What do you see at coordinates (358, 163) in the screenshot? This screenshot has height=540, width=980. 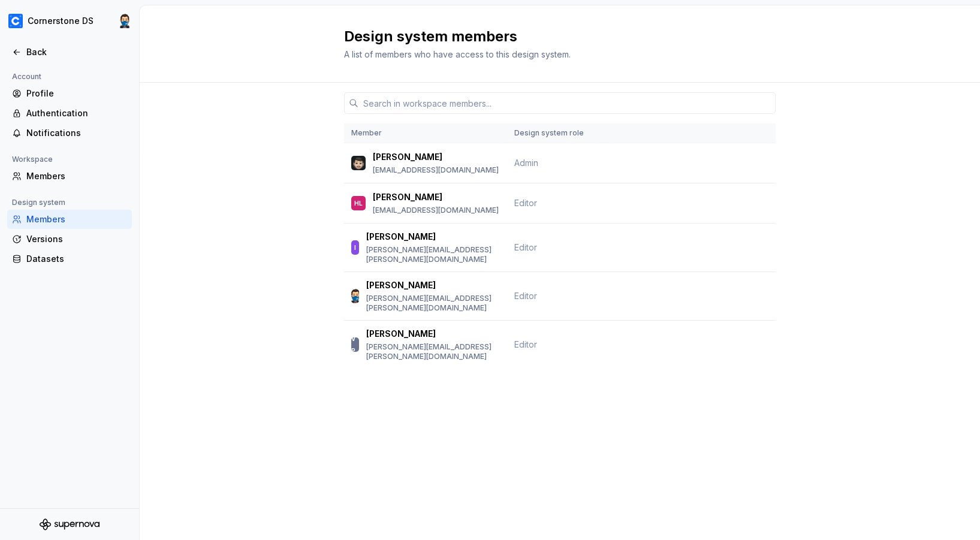 I see `img: Ezekiel Obtera` at bounding box center [358, 163].